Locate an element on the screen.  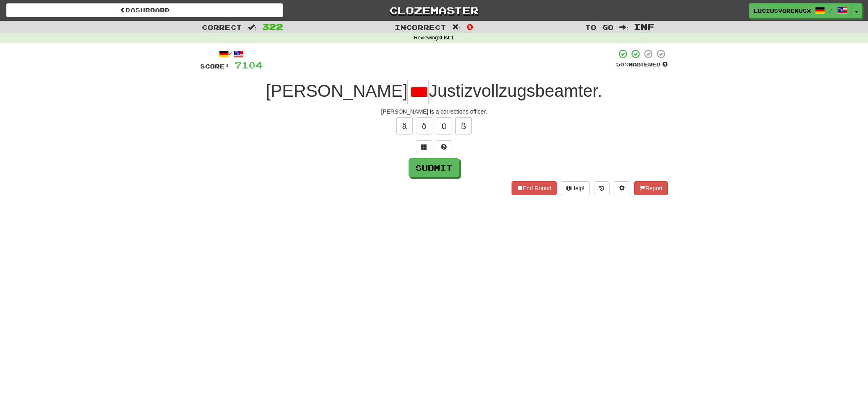
span: 7104 is located at coordinates (248, 64).